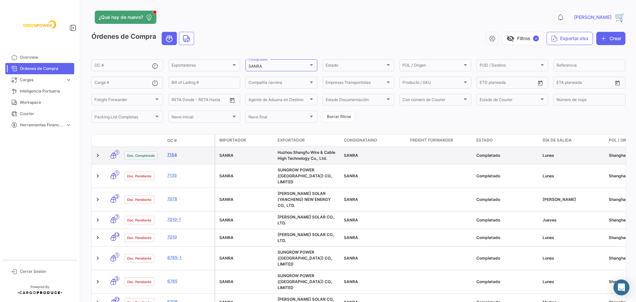 The image size is (636, 302). I want to click on span: Producto / SKU, so click(432, 83).